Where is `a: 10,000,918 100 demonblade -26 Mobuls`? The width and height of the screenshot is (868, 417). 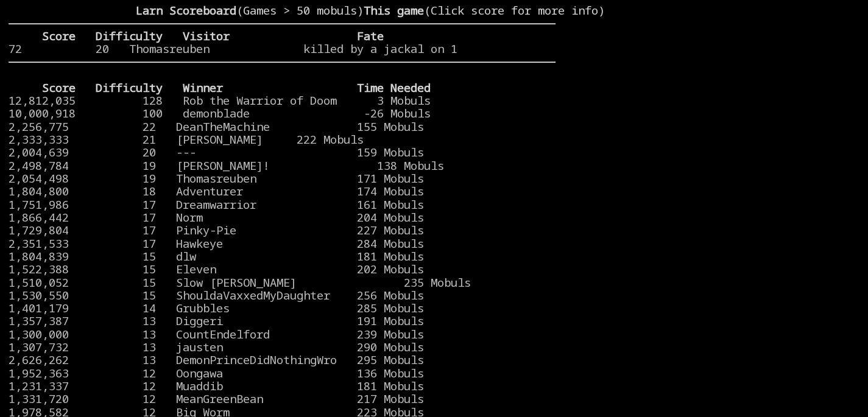 a: 10,000,918 100 demonblade -26 Mobuls is located at coordinates (220, 113).